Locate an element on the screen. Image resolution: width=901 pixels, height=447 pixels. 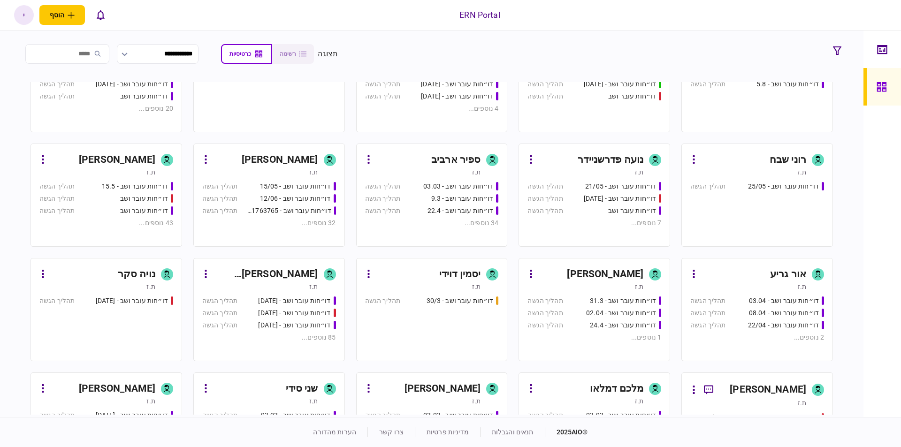
div: דו״חות עובר ושב - 15.5 is located at coordinates (135, 186).